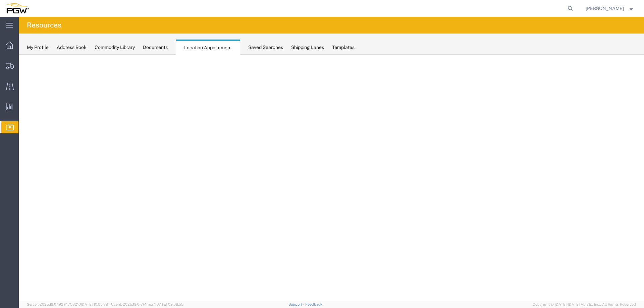 This screenshot has width=644, height=308. What do you see at coordinates (17, 9) in the screenshot?
I see `img: logo` at bounding box center [17, 9].